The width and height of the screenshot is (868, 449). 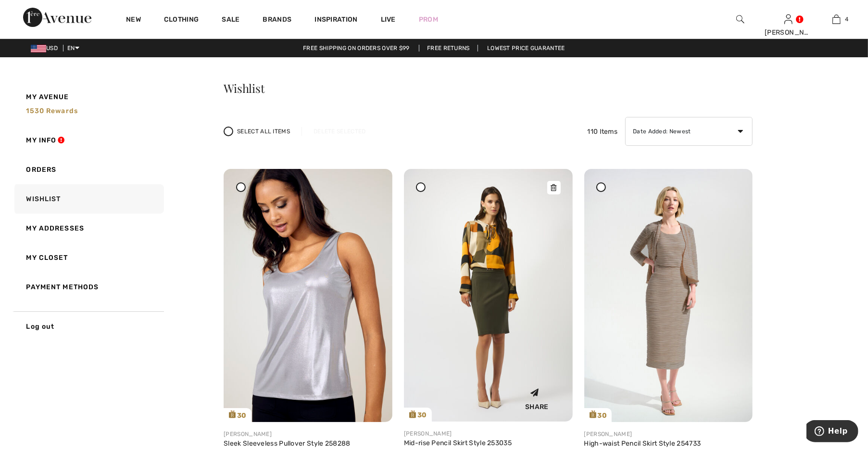 What do you see at coordinates (58, 17) in the screenshot?
I see `a: 1ère Avenue` at bounding box center [58, 17].